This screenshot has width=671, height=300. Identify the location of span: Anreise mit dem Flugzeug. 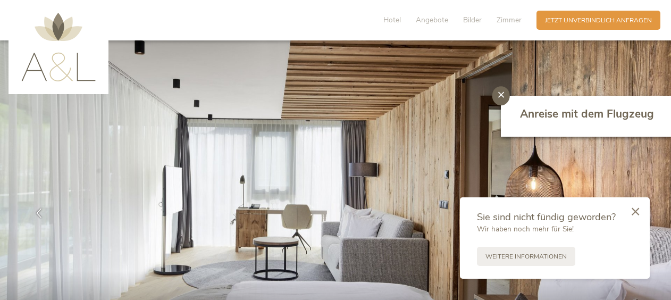
(587, 114).